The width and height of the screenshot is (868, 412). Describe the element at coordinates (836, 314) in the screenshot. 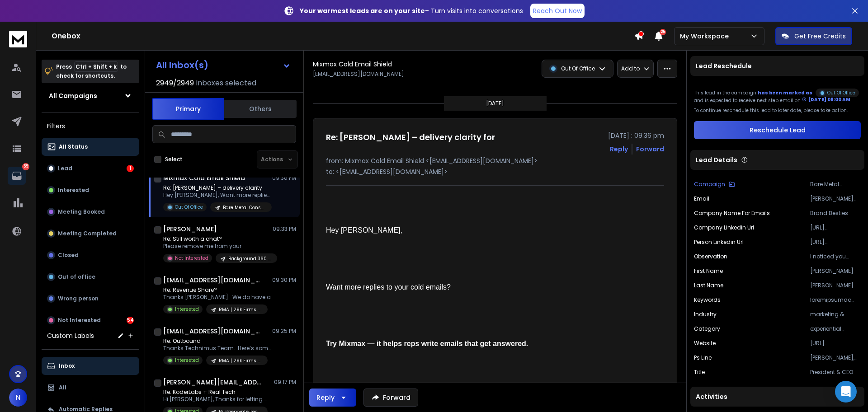

I see `p: marketing & advertising` at that location.